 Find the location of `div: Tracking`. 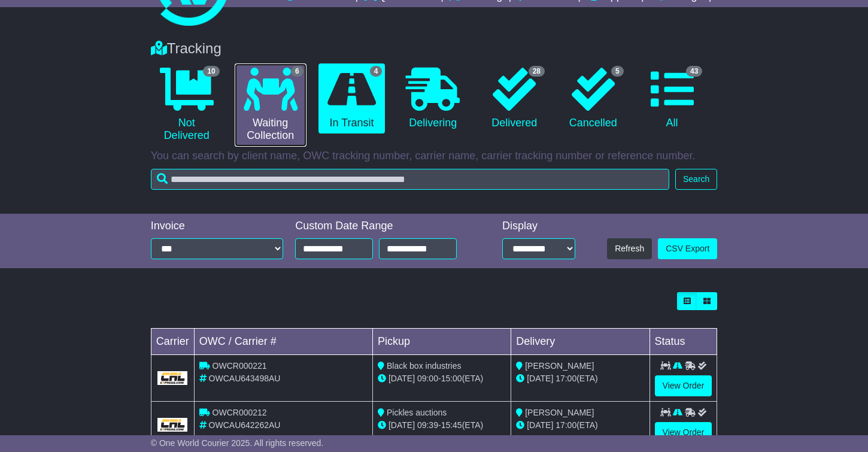

div: Tracking is located at coordinates (434, 49).